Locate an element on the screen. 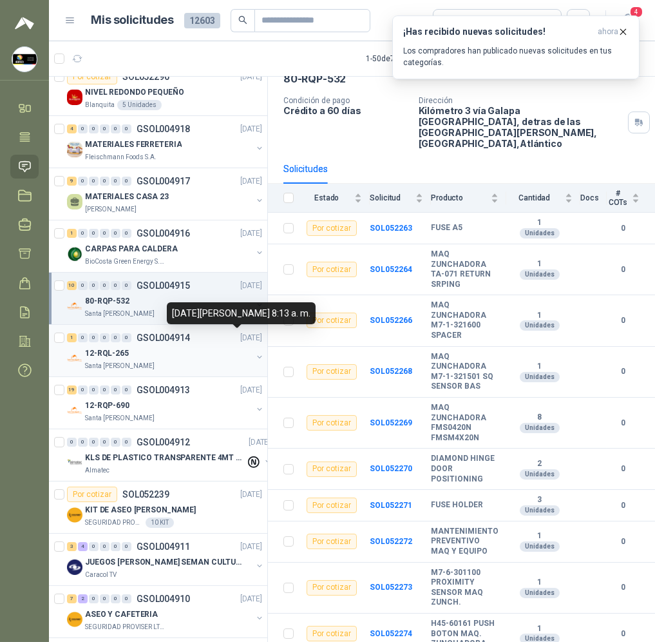 This screenshot has width=655, height=642. p: GSOL004912 is located at coordinates (163, 442).